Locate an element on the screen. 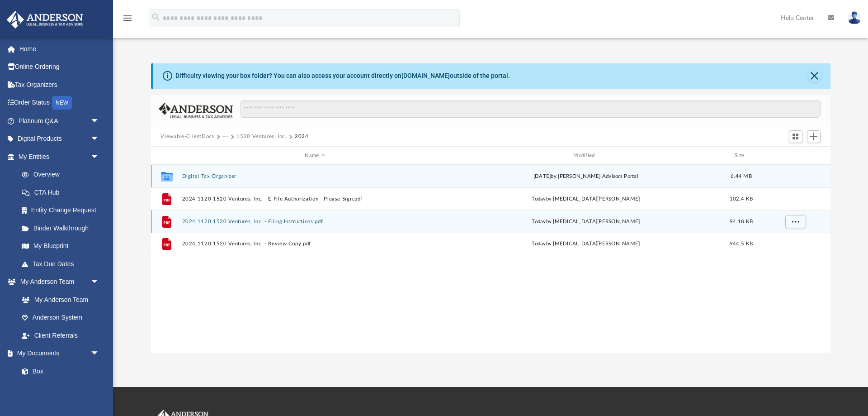 This screenshot has width=868, height=416. span: 102.4 KB is located at coordinates (741, 199).